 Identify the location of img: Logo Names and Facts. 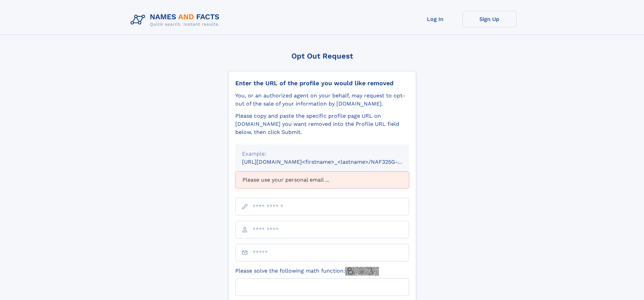
(176, 20).